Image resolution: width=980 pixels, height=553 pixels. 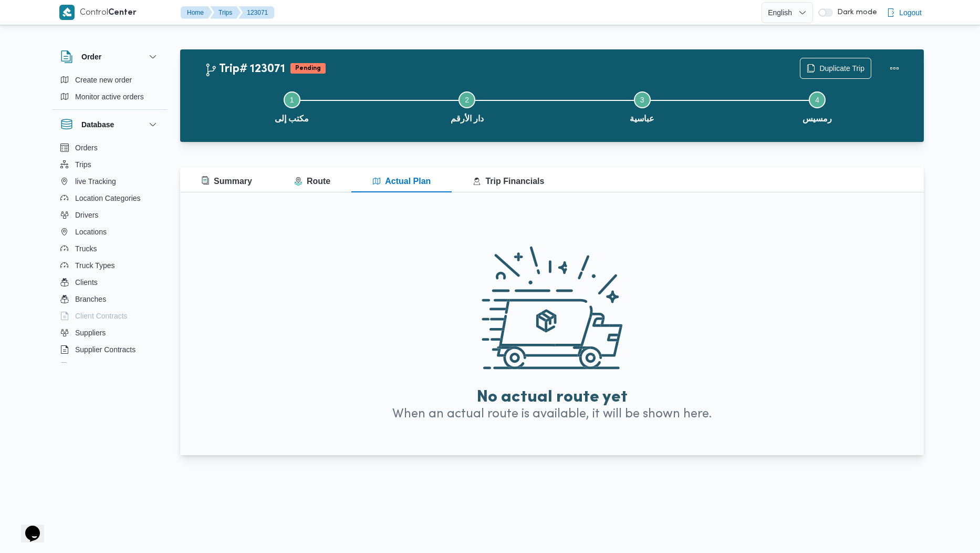 I want to click on button: Trucks, so click(x=110, y=249).